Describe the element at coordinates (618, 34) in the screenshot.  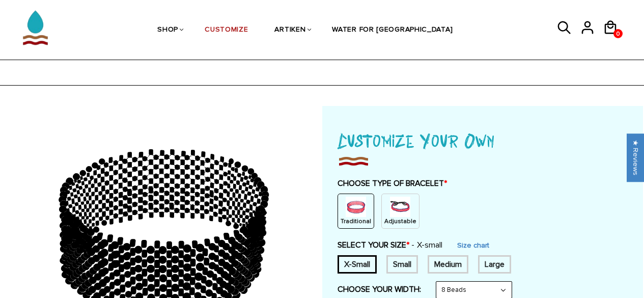
I see `a: 0` at that location.